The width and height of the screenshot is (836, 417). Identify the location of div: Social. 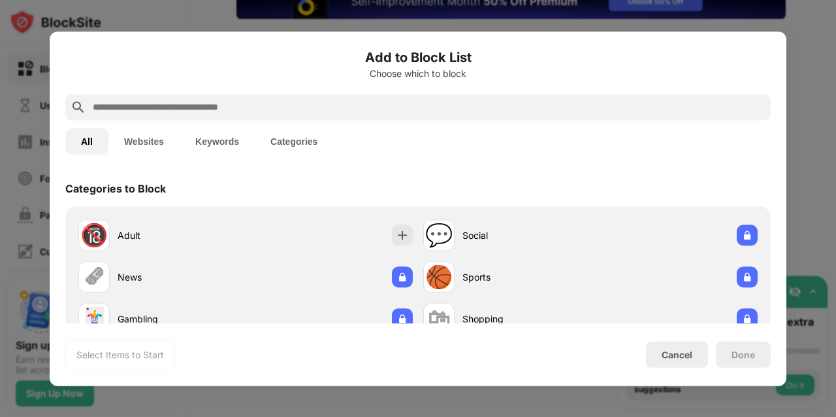
(526, 235).